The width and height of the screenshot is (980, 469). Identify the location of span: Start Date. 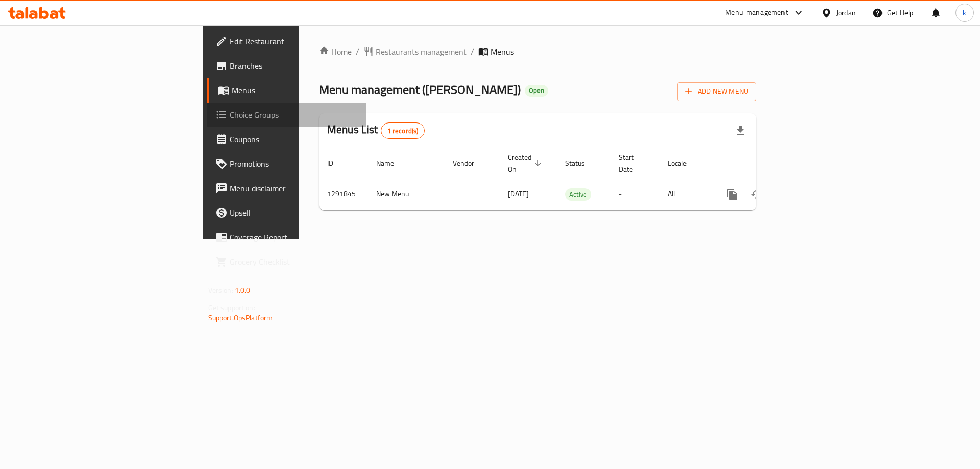
(633, 163).